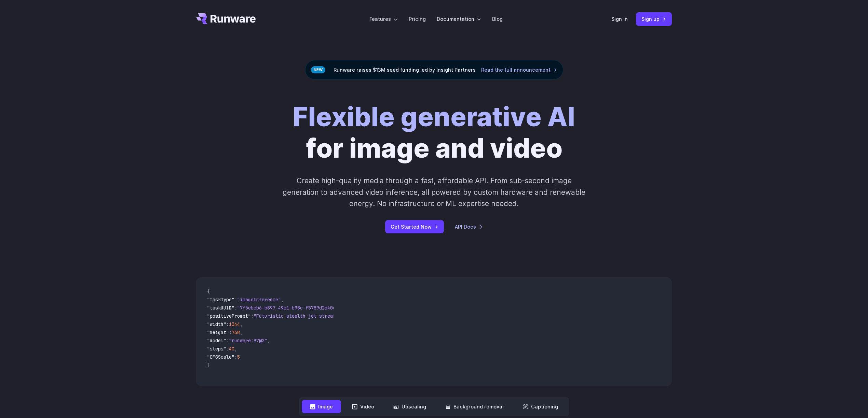  I want to click on span: "7f3ebcb6-b897-49e1-b98c-f5789d2d40d7", so click(289, 308).